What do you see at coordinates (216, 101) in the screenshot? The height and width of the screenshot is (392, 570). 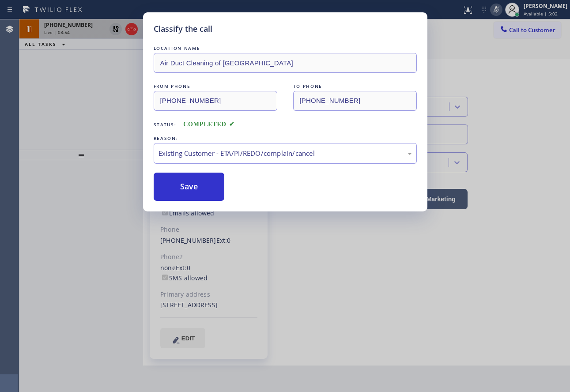 I see `input: From phone` at bounding box center [216, 101].